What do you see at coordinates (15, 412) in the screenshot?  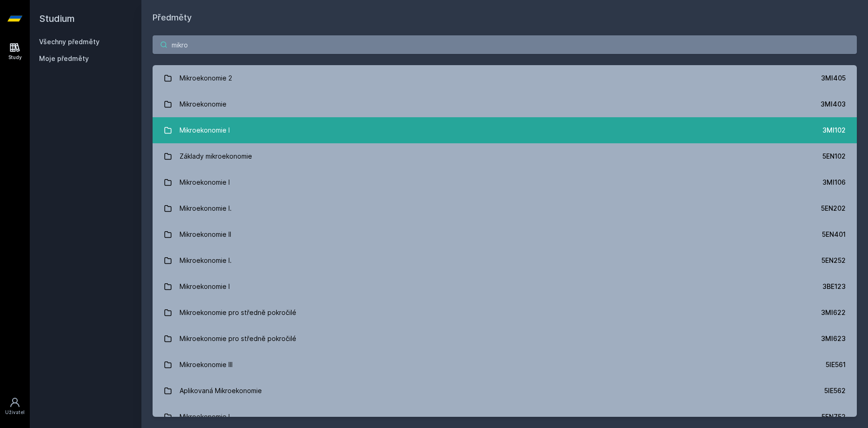 I see `div: Uživatel` at bounding box center [15, 412].